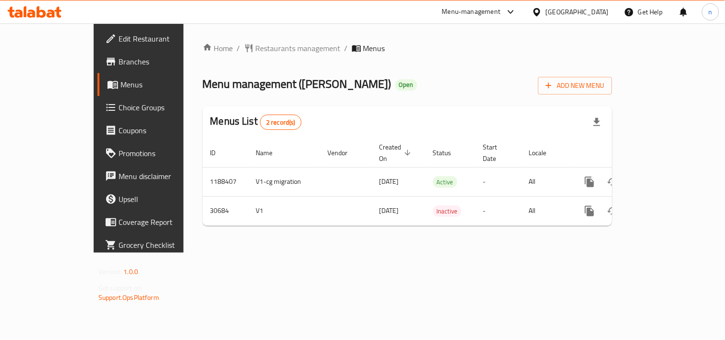  I want to click on span: Choice Groups, so click(163, 108).